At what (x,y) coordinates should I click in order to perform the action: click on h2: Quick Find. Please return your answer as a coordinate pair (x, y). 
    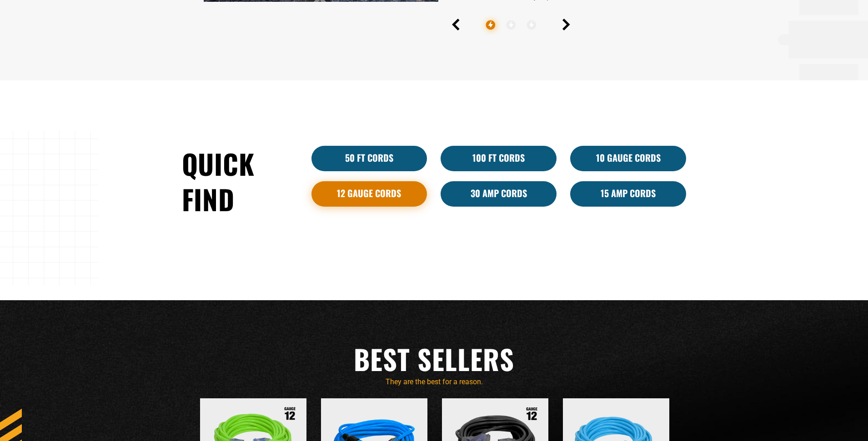
    Looking at the image, I should click on (240, 182).